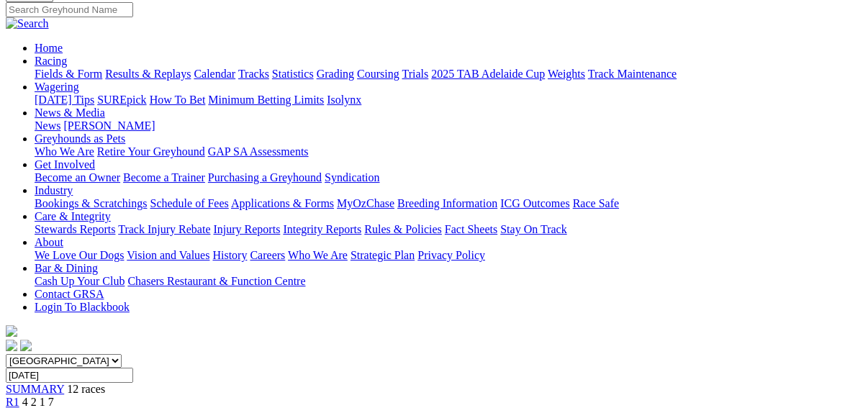  I want to click on a: Weights, so click(567, 73).